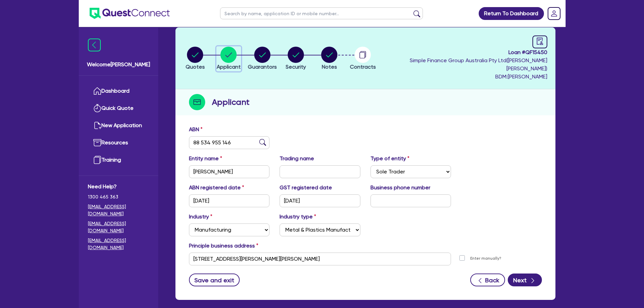 The width and height of the screenshot is (644, 308). Describe the element at coordinates (118, 91) in the screenshot. I see `a: Dashboard` at that location.